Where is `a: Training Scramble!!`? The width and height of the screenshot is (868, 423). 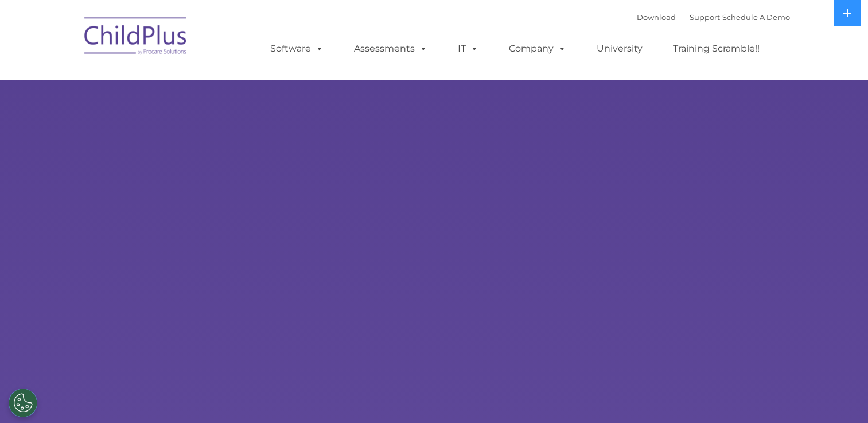
a: Training Scramble!! is located at coordinates (716, 49).